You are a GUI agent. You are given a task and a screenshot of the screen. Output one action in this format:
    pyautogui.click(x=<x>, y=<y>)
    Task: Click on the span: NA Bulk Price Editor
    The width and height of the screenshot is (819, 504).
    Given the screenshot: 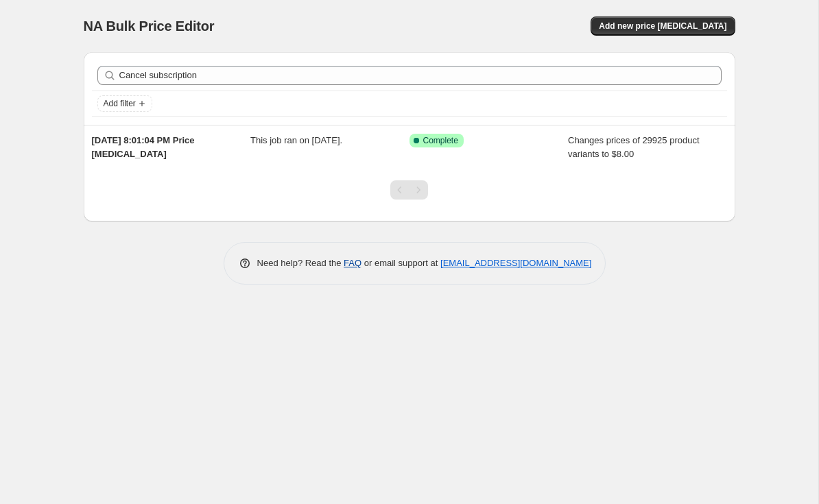 What is the action you would take?
    pyautogui.click(x=149, y=26)
    